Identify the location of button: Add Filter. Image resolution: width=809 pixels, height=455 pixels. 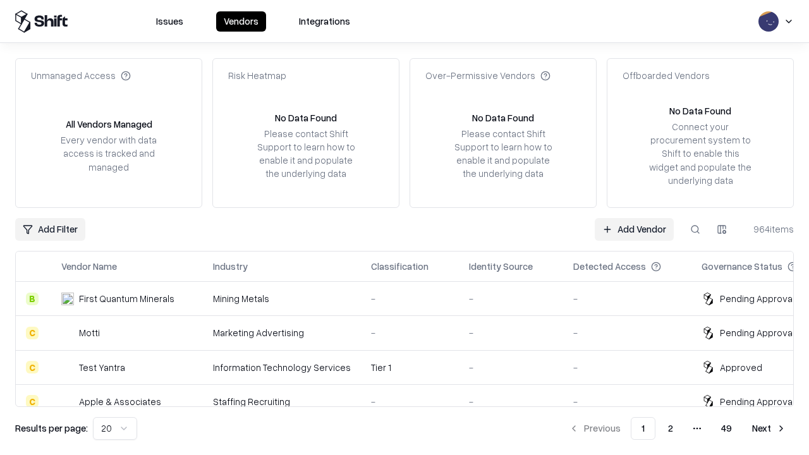
(50, 229).